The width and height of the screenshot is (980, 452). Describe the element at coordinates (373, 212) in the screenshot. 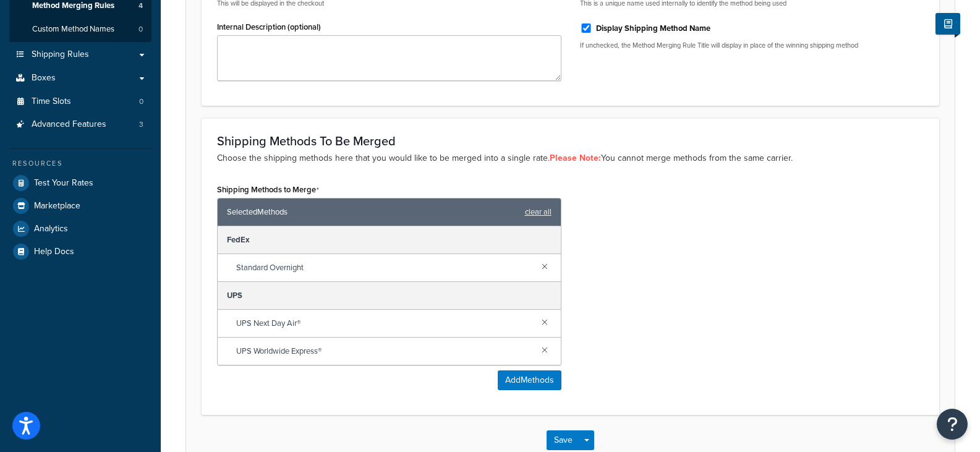

I see `span: Selected Methods` at that location.